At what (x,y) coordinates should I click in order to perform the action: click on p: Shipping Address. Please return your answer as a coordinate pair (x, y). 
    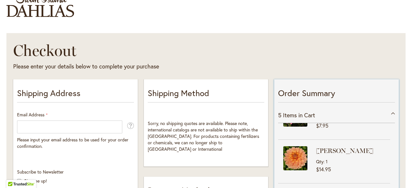
    Looking at the image, I should click on (75, 95).